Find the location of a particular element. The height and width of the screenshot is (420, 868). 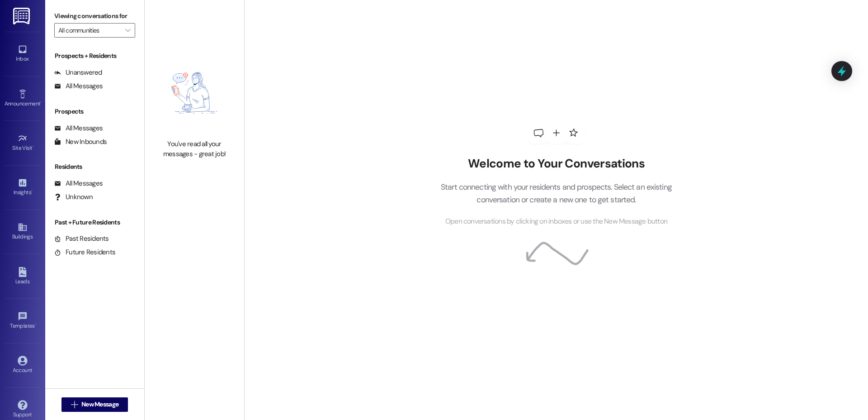

a: Inbox is located at coordinates (23, 54).